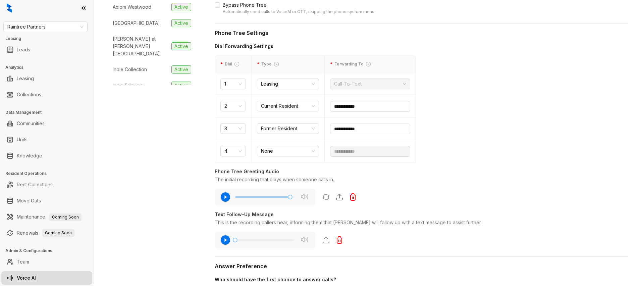 This screenshot has height=286, width=644. I want to click on span: None, so click(288, 152).